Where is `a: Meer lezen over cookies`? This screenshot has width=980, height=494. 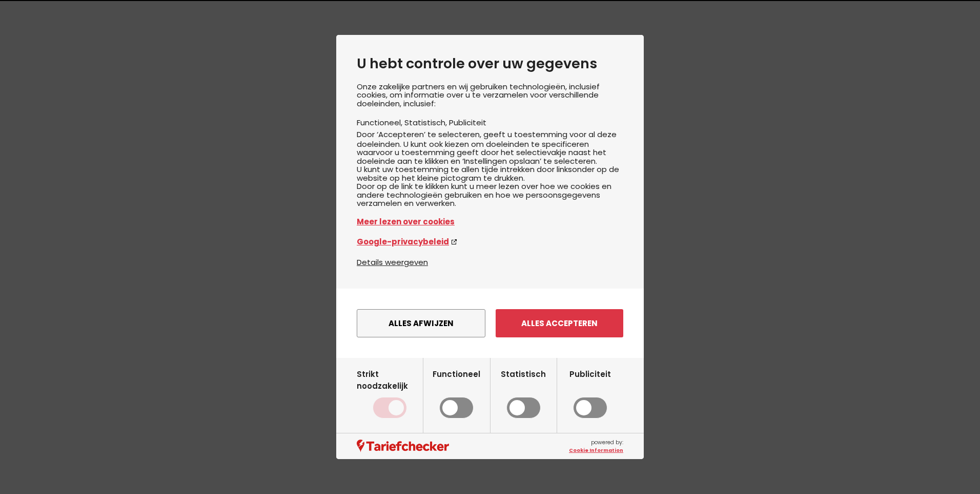
a: Meer lezen over cookies is located at coordinates (490, 221).